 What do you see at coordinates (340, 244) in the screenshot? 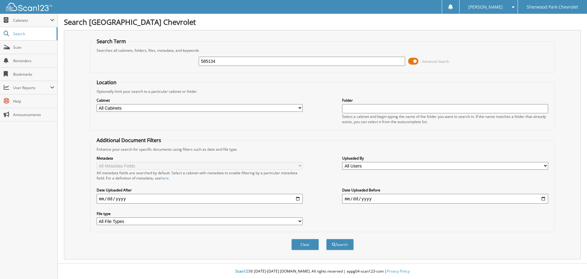
I see `button: Search` at bounding box center [340, 244].